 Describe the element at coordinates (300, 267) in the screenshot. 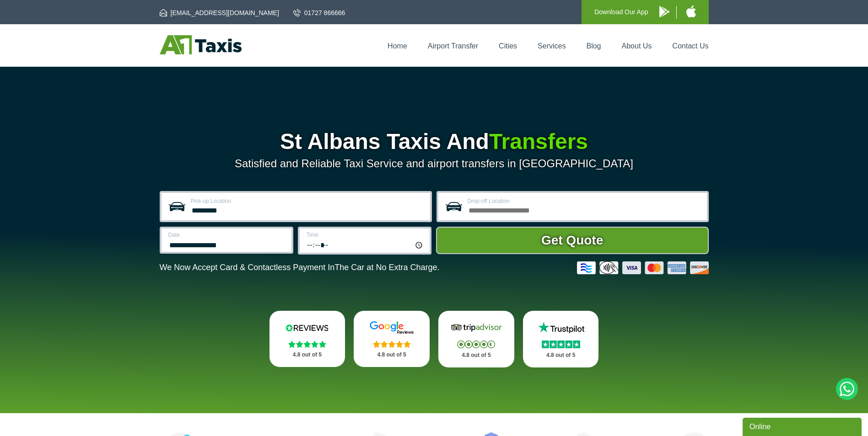

I see `p: We Now Accept Card & Contactless Payment In` at that location.